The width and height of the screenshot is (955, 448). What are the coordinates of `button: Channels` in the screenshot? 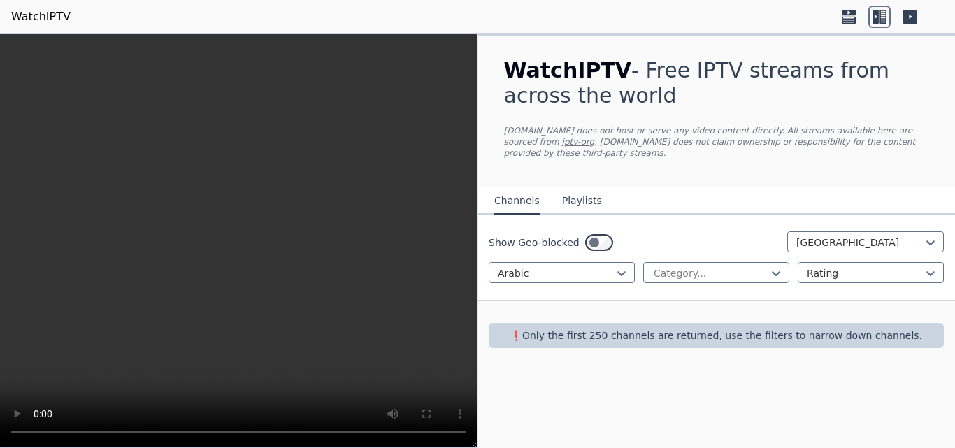 It's located at (517, 201).